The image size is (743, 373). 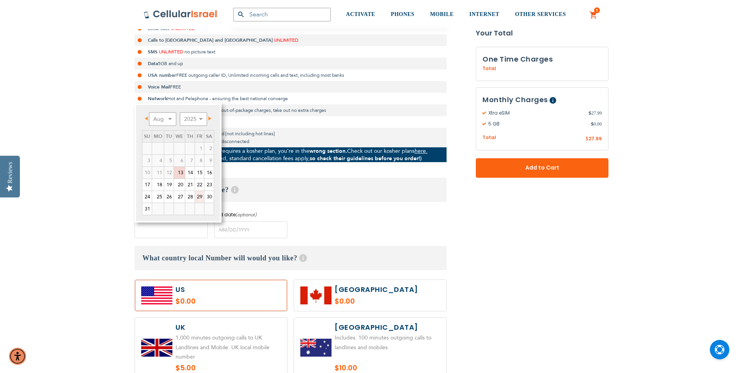 What do you see at coordinates (147, 209) in the screenshot?
I see `a: 31` at bounding box center [147, 209].